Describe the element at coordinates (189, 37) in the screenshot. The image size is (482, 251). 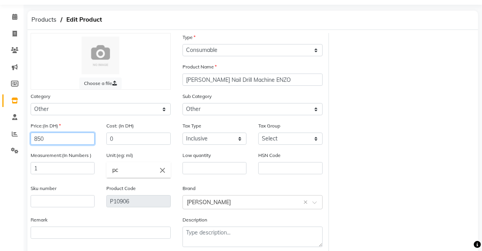
I see `label: Type` at that location.